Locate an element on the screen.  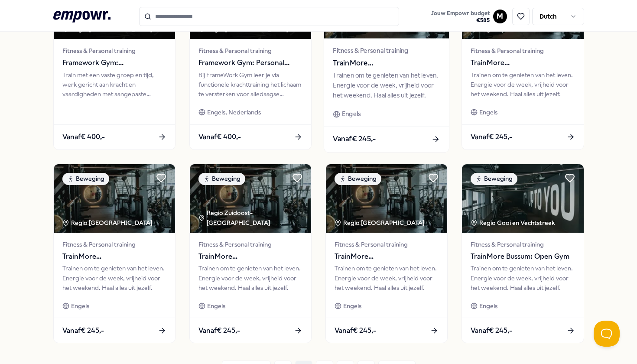
div: Regio Gooi en Vechtstreek is located at coordinates (513, 222).